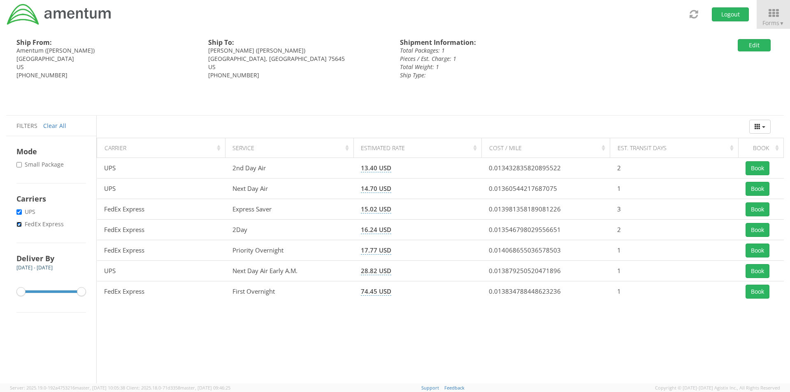  I want to click on td: 3, so click(675, 209).